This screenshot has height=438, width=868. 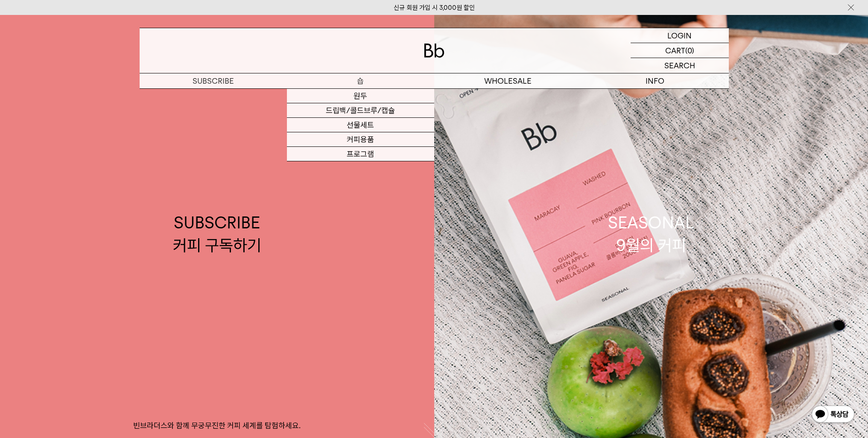 I want to click on a: 원두, so click(x=361, y=96).